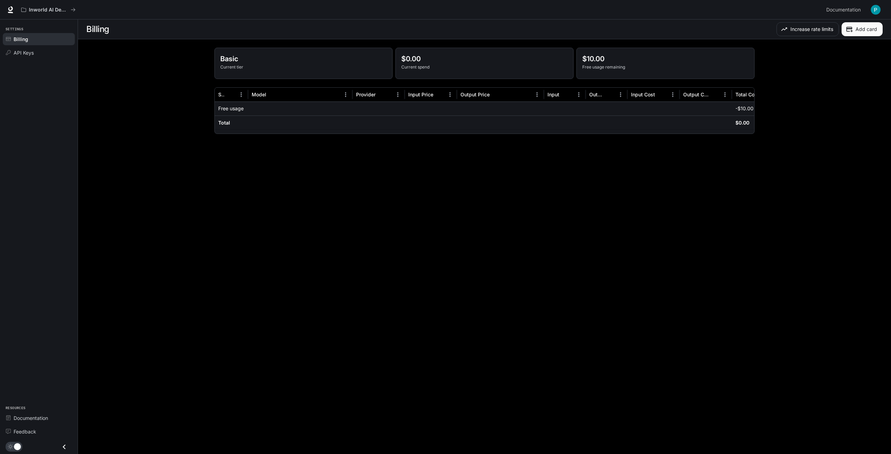 Image resolution: width=891 pixels, height=454 pixels. Describe the element at coordinates (39, 432) in the screenshot. I see `a: Feedback` at that location.